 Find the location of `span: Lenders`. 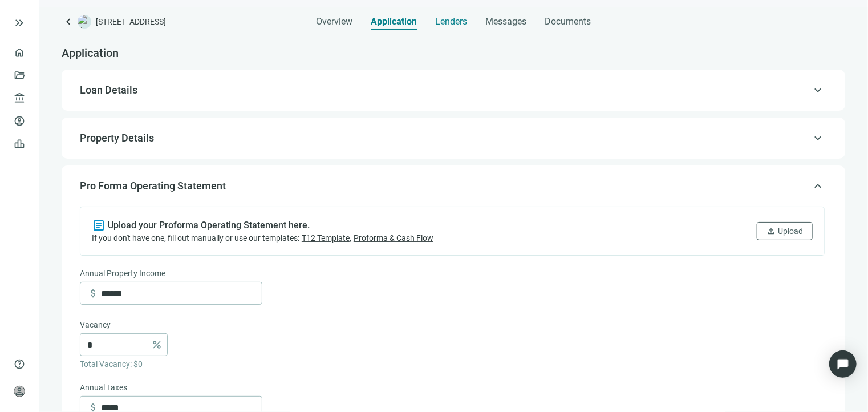

span: Lenders is located at coordinates (451, 21).